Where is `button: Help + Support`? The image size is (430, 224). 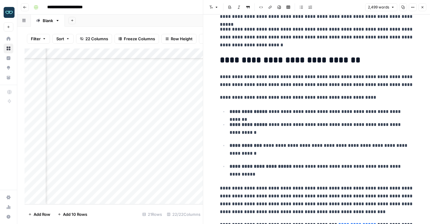
button: Help + Support is located at coordinates (8, 217).